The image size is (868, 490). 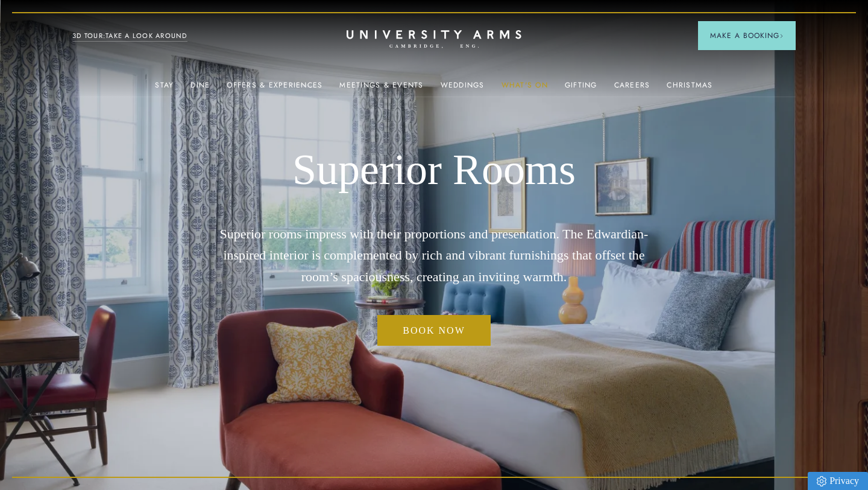 I want to click on a: Offers & Experiences, so click(x=274, y=89).